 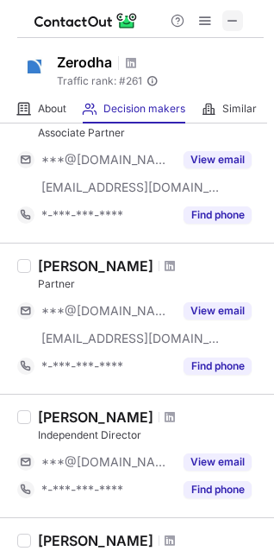 What do you see at coordinates (240, 109) in the screenshot?
I see `span: Similar` at bounding box center [240, 109].